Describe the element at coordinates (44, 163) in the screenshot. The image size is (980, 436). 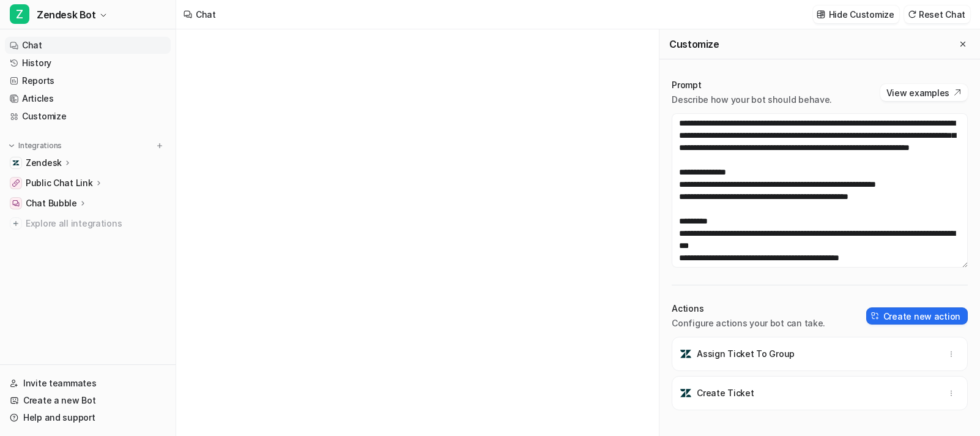
I see `p: Zendesk` at that location.